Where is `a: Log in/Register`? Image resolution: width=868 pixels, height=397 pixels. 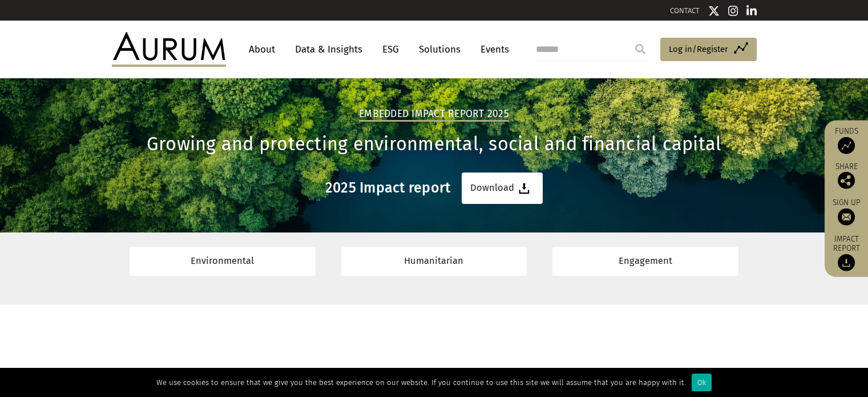
a: Log in/Register is located at coordinates (708, 49).